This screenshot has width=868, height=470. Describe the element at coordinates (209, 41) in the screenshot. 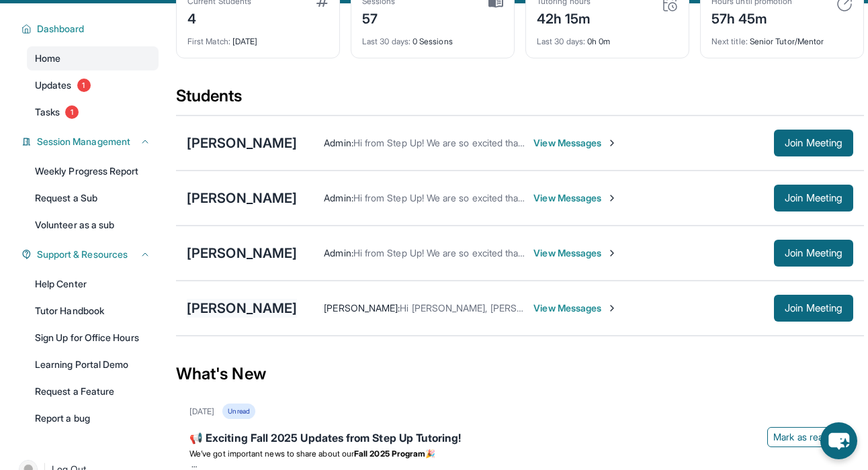

I see `span: First Match :` at that location.